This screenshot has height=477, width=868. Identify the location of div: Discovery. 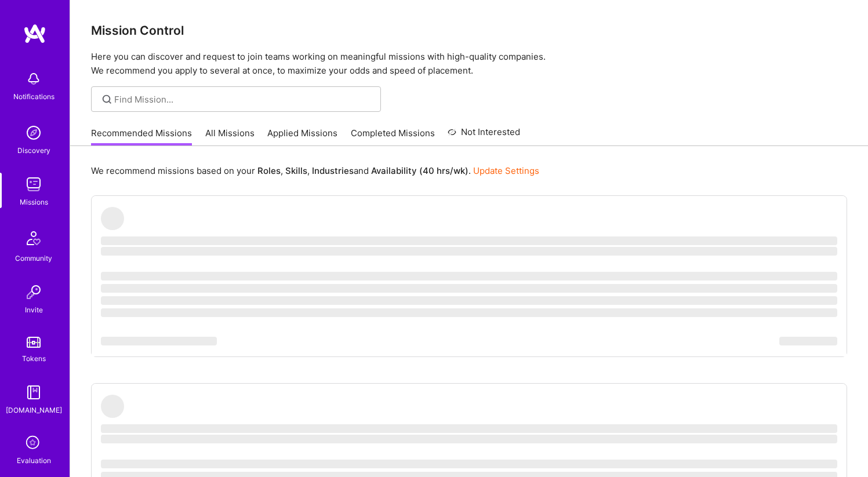
(34, 150).